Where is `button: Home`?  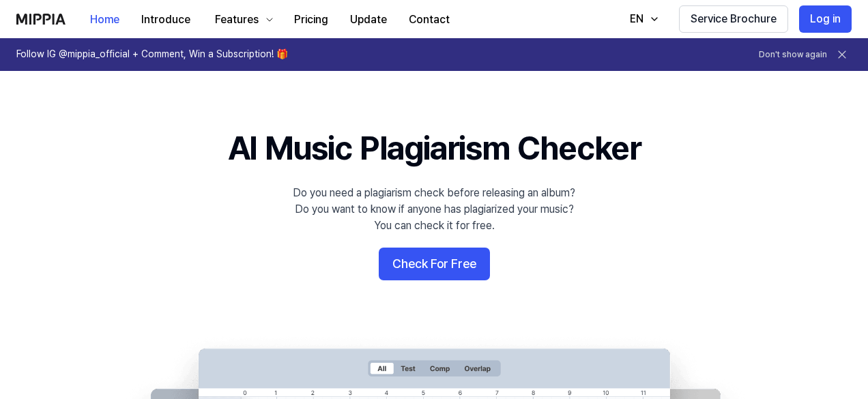 button: Home is located at coordinates (105, 20).